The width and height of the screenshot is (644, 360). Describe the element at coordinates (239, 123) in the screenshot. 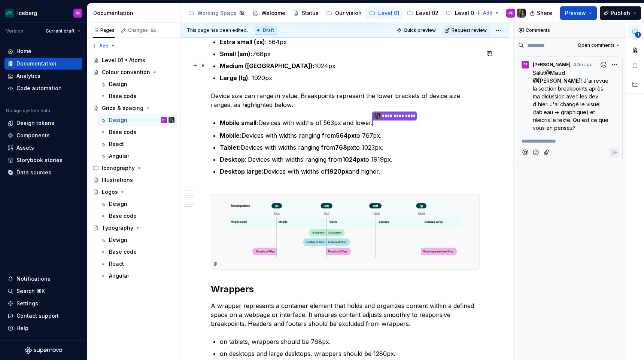

I see `strong: Mobile small:` at that location.